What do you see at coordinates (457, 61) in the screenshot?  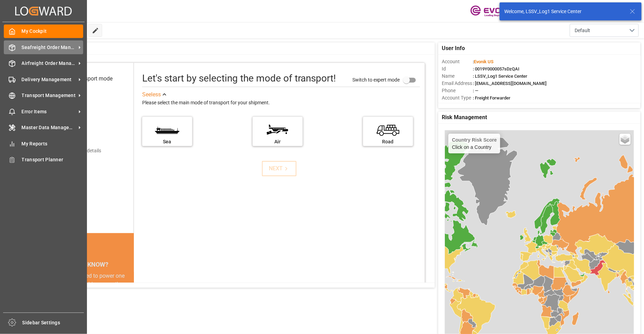 I see `span: Account` at bounding box center [457, 61].